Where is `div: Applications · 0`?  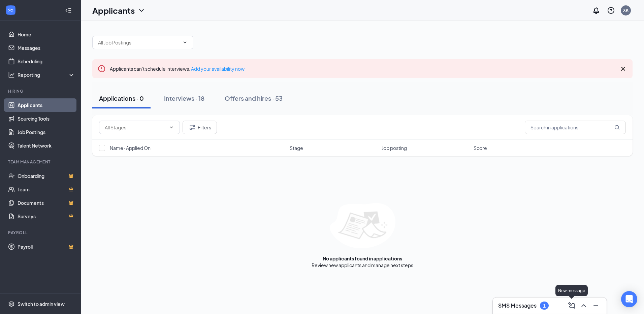
div: Applications · 0 is located at coordinates (121, 98).